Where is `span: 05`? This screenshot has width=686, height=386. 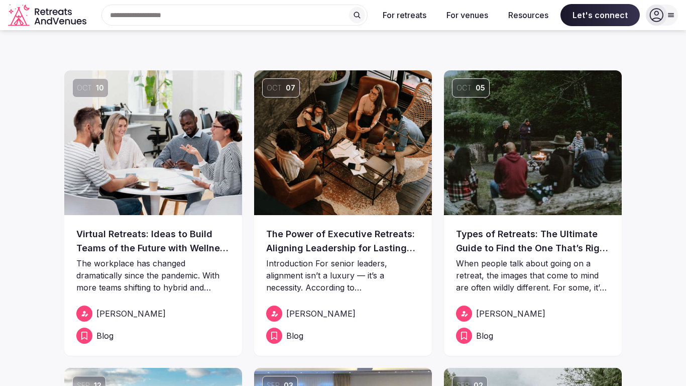
span: 05 is located at coordinates (480, 88).